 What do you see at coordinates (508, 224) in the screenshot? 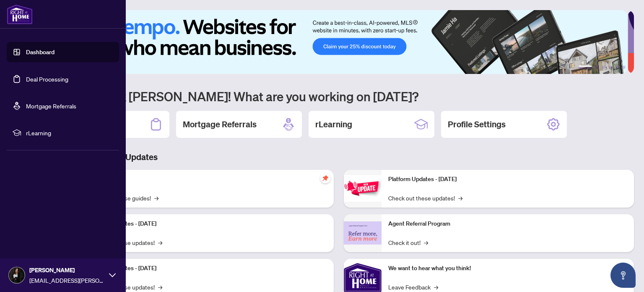
I see `p: Agent Referral Program` at bounding box center [508, 224].